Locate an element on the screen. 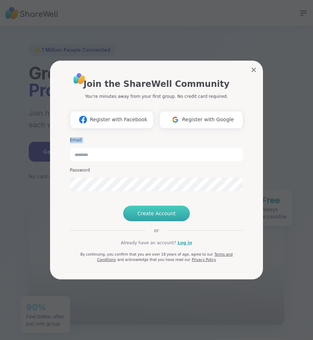 The image size is (313, 340). button: Register with Google is located at coordinates (201, 120).